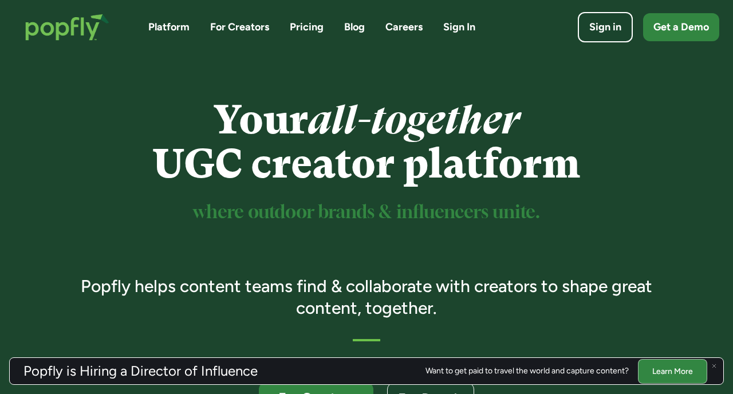 This screenshot has height=394, width=733. What do you see at coordinates (527, 371) in the screenshot?
I see `div: Want to get paid to travel the world and capture content?` at bounding box center [527, 371].